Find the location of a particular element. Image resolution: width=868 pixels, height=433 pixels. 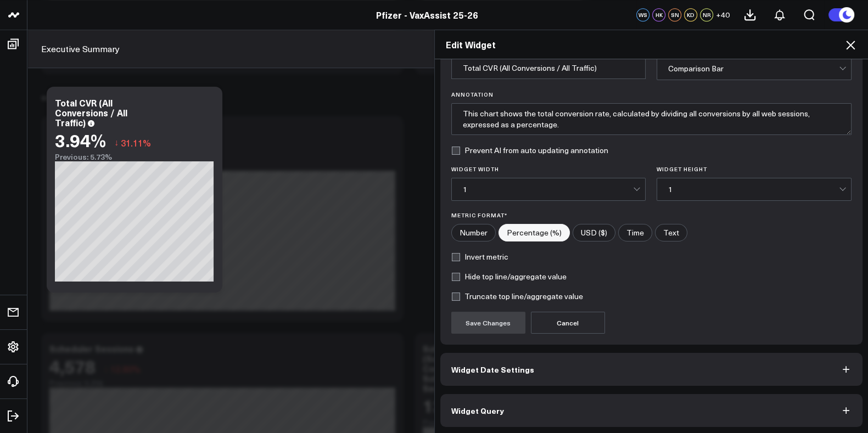

label: Truncate top line/aggregate value is located at coordinates (517, 296).